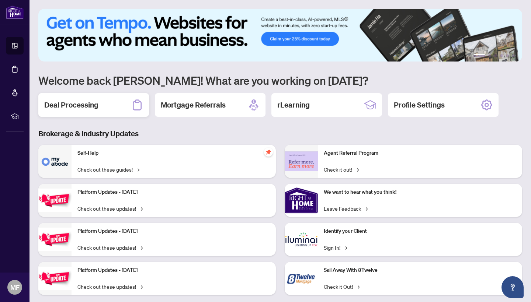  I want to click on a: Check it Out!→, so click(342, 287).